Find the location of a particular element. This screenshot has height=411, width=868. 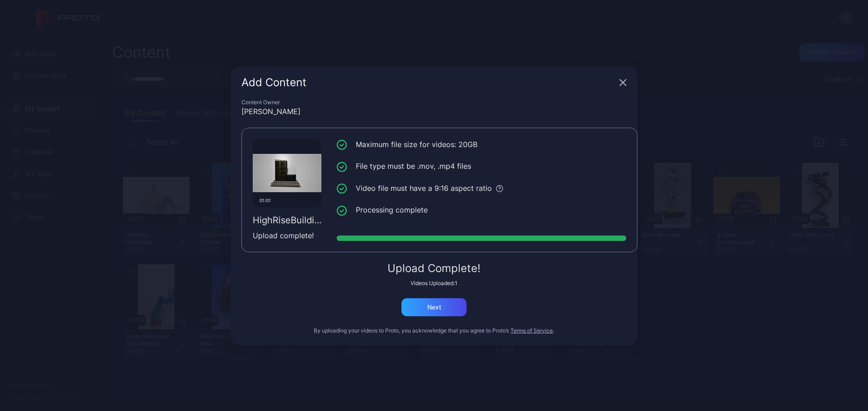

div: Videos Uploaded: 1 is located at coordinates (434, 284).